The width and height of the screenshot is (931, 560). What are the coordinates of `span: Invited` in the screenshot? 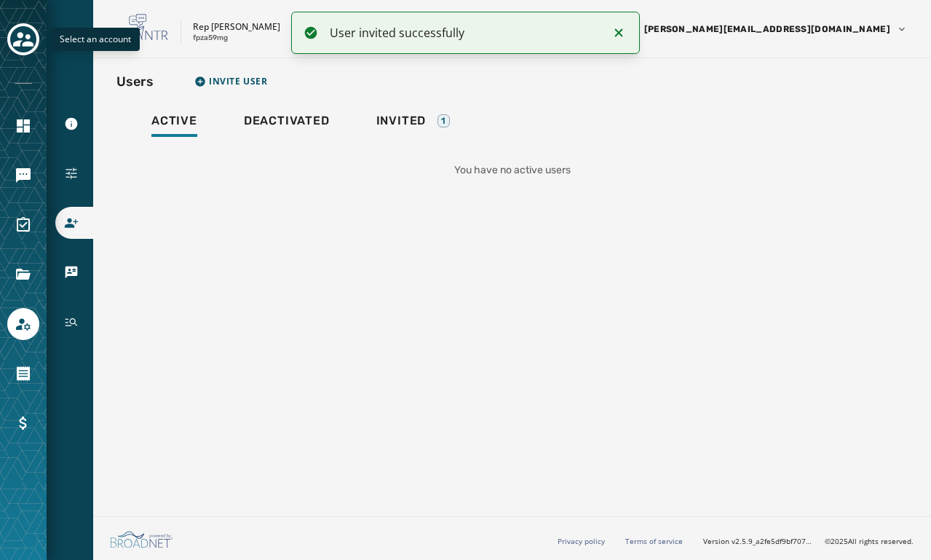 It's located at (401, 121).